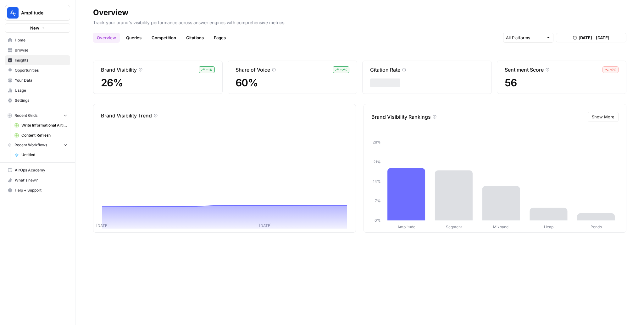 The width and height of the screenshot is (644, 325). What do you see at coordinates (562, 83) in the screenshot?
I see `span: 56` at bounding box center [562, 83].